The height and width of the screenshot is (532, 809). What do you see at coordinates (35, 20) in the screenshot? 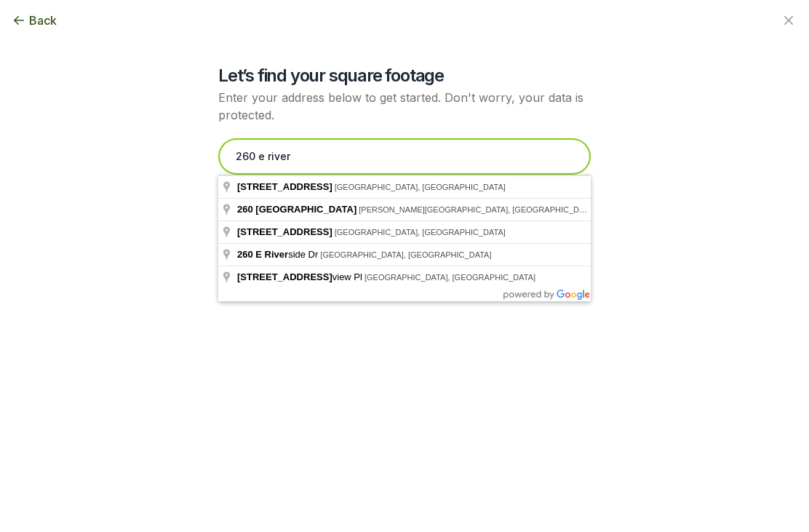
I see `button: Back` at bounding box center [35, 20].